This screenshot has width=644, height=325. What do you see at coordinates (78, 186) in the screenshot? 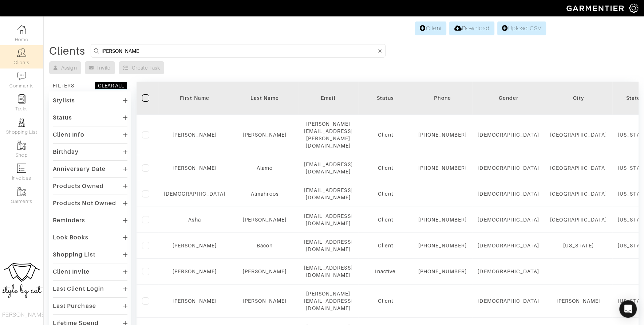
I see `div: Products Owned` at bounding box center [78, 186].